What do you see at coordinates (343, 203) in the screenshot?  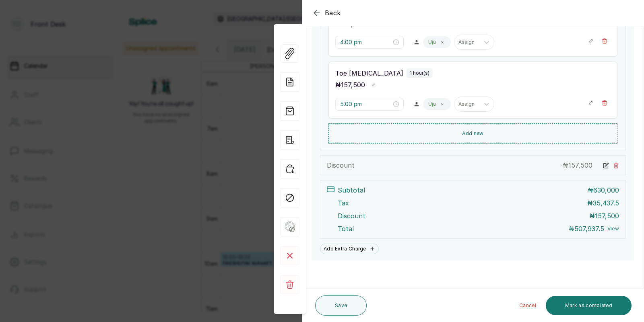 I see `p: Tax` at bounding box center [343, 203].